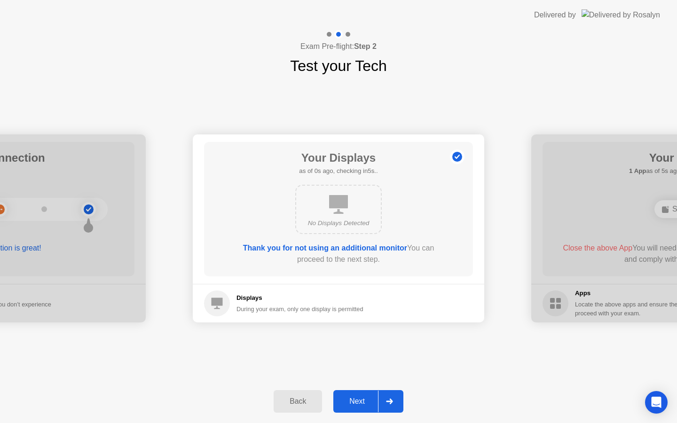 Image resolution: width=677 pixels, height=423 pixels. Describe the element at coordinates (365, 46) in the screenshot. I see `b: Step 2` at that location.